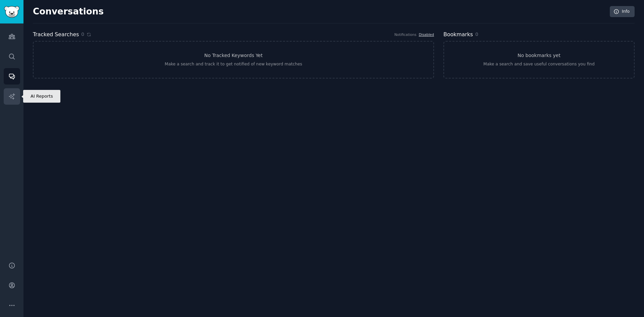 Image resolution: width=644 pixels, height=317 pixels. What do you see at coordinates (539, 60) in the screenshot?
I see `a: No bookmarks yetMake a search and save useful conversations you find` at bounding box center [539, 60].